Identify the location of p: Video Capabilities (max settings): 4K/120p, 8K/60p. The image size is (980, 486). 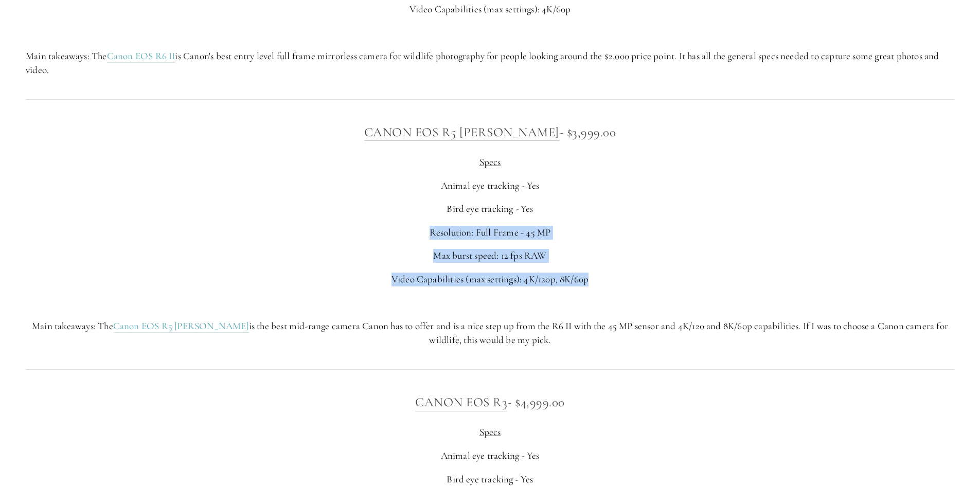
(490, 279).